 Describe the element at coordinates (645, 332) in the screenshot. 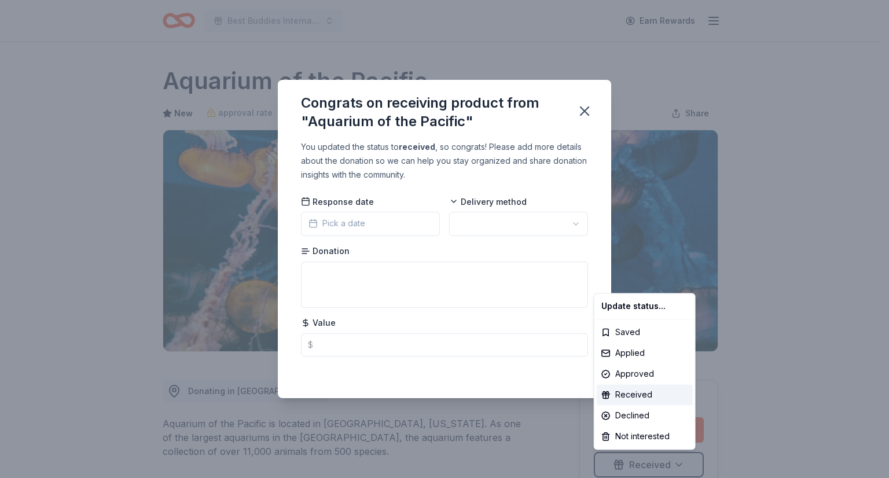

I see `div: Saved` at that location.